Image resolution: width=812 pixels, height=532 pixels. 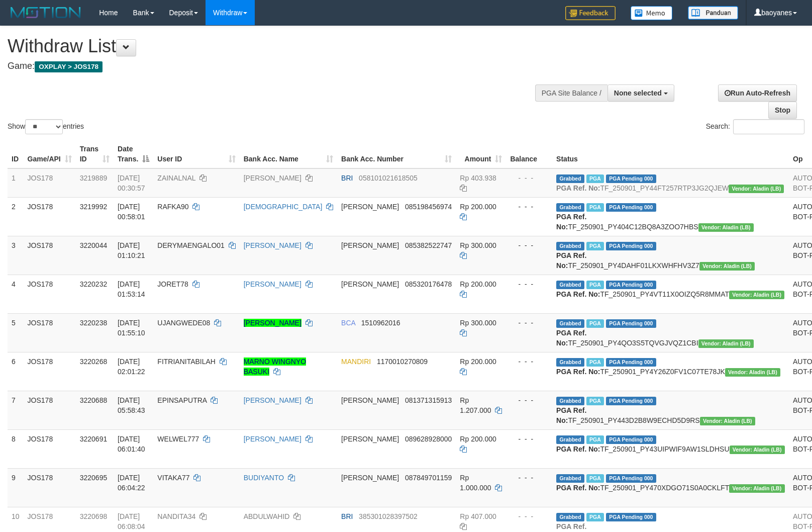 I want to click on span: ZAINALNAL, so click(x=177, y=178).